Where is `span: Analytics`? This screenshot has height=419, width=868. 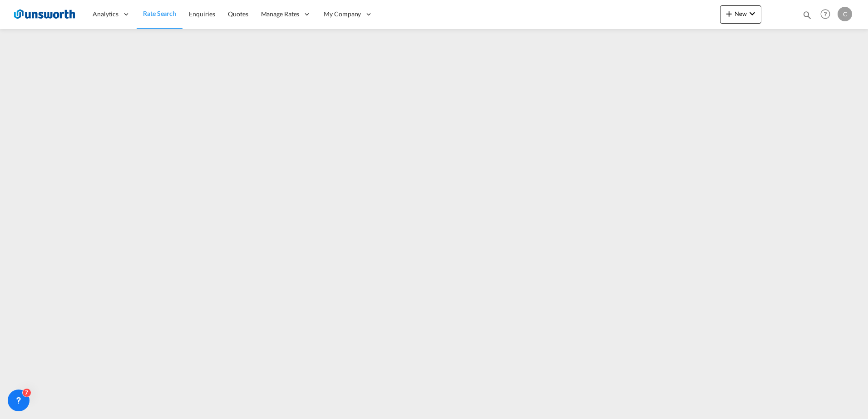 span: Analytics is located at coordinates (106, 14).